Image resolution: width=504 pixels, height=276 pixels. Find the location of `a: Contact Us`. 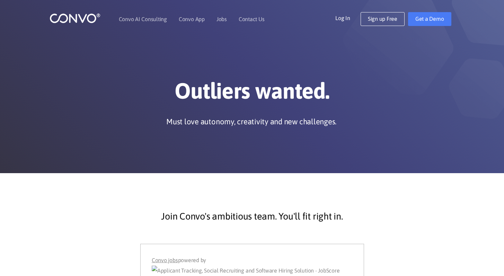

a: Contact Us is located at coordinates (252, 19).